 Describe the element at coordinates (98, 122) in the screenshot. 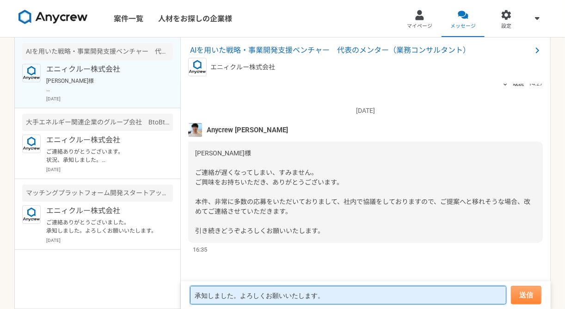

I see `div: 大手エネルギー関連企業のグループ会社 BtoBtoC事業の事業開発・推進サポート` at that location.